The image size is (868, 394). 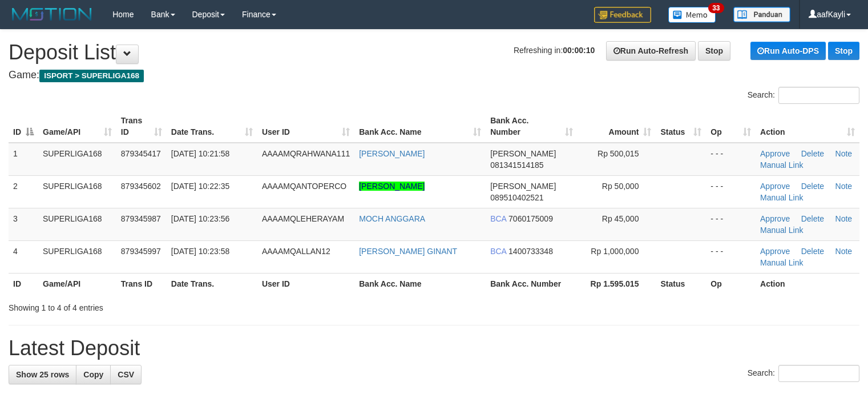 What do you see at coordinates (393, 218) in the screenshot?
I see `a: MOCH ANGGARA` at bounding box center [393, 218].